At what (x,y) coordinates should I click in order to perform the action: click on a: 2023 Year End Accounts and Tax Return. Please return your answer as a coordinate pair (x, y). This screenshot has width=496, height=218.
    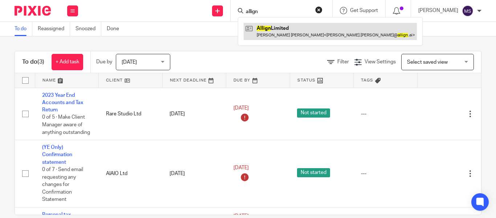
    Looking at the image, I should click on (62, 102).